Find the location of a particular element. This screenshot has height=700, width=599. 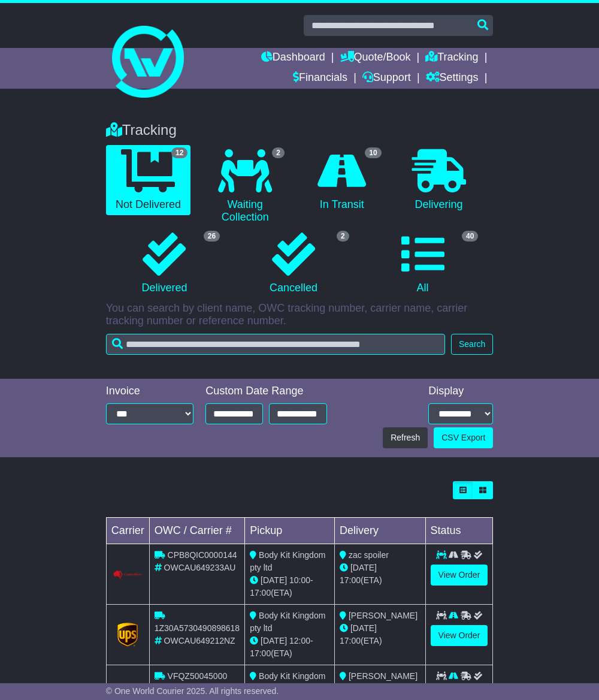

span: 40 is located at coordinates (470, 236).